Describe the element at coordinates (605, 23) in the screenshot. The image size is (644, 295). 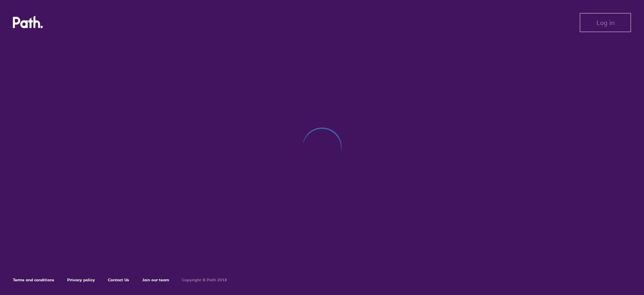
I see `span: Log in` at that location.